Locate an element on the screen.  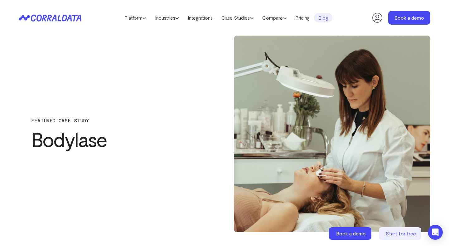
div: Open Intercom Messenger is located at coordinates (435, 232).